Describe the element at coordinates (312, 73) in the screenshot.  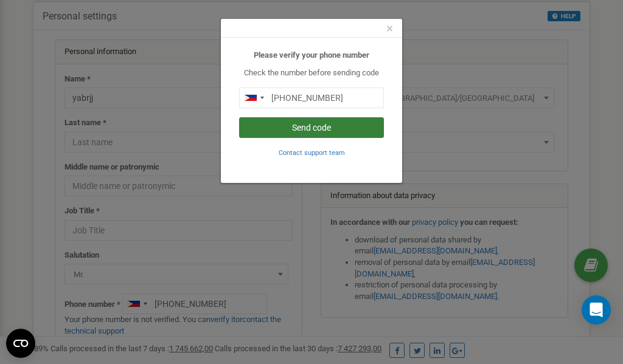
I see `p: Check the number before sending code` at that location.